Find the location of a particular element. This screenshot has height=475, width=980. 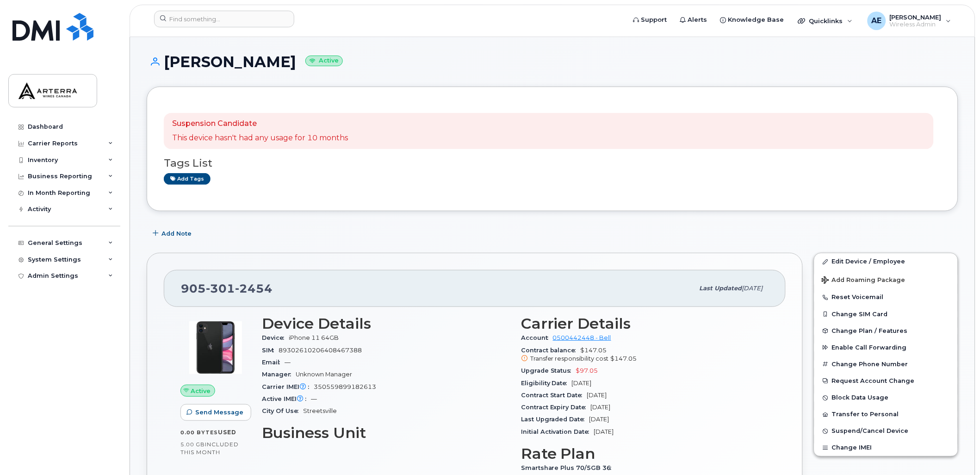

h3: Device Details is located at coordinates (385, 324).